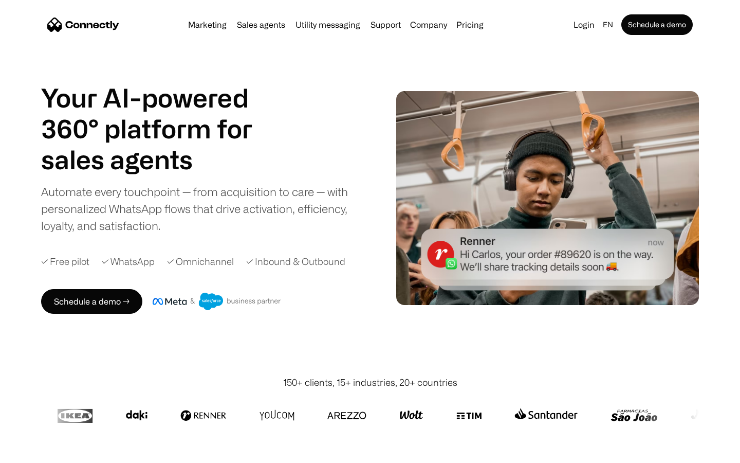  What do you see at coordinates (159, 113) in the screenshot?
I see `h1: Your AI-powered 360° platform for` at bounding box center [159, 113].